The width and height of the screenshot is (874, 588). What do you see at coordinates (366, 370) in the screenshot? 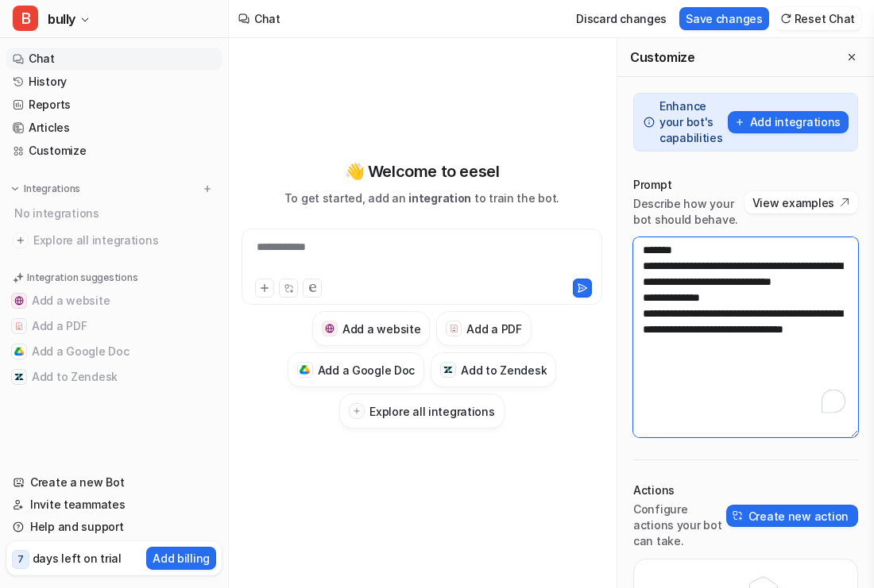
I see `h3: Add a Google Doc` at bounding box center [366, 370].